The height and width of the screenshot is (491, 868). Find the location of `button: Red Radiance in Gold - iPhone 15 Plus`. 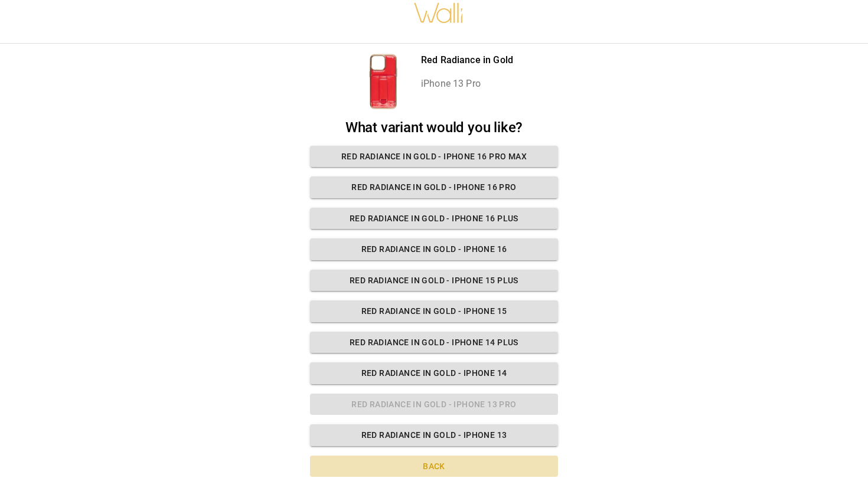

button: Red Radiance in Gold - iPhone 15 Plus is located at coordinates (434, 280).